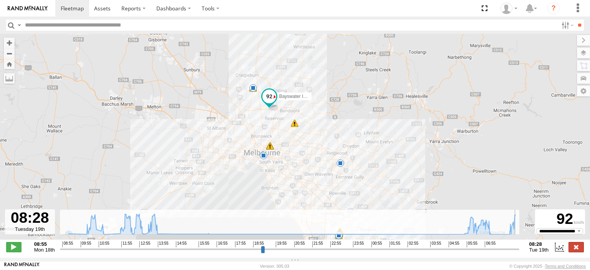 This screenshot has height=270, width=590. Describe the element at coordinates (9, 53) in the screenshot. I see `button: Zoom out` at that location.